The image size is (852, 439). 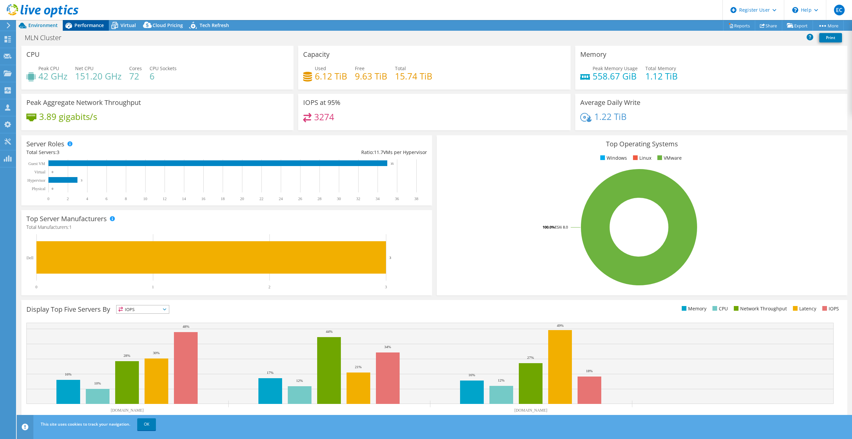 I want to click on span: CPU Sockets, so click(x=163, y=68).